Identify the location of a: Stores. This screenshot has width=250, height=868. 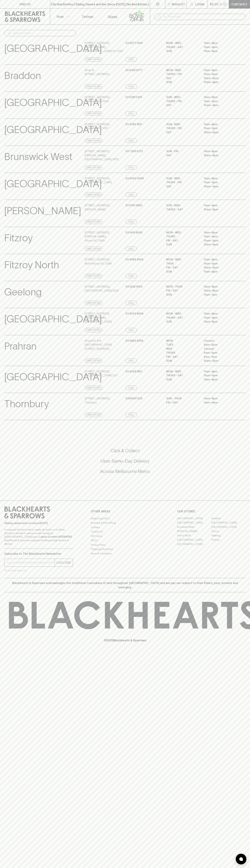
(112, 16).